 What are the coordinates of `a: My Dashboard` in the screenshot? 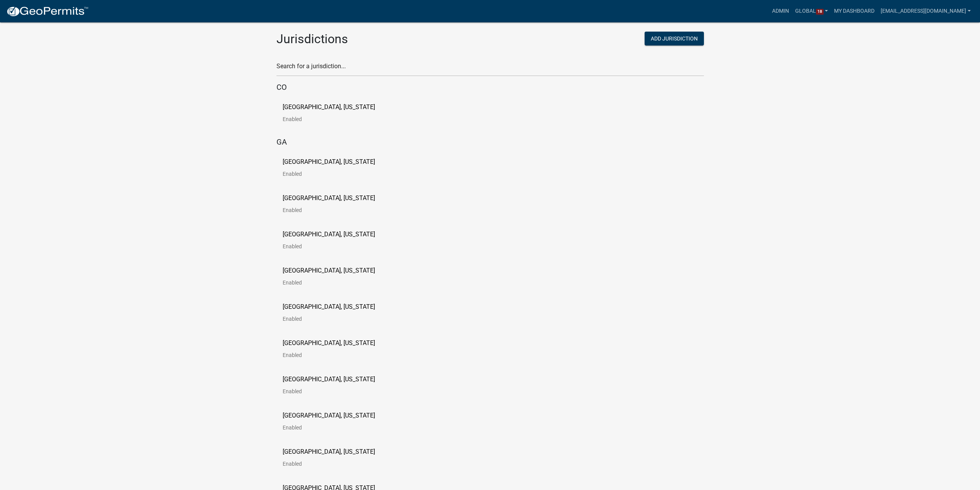 It's located at (854, 11).